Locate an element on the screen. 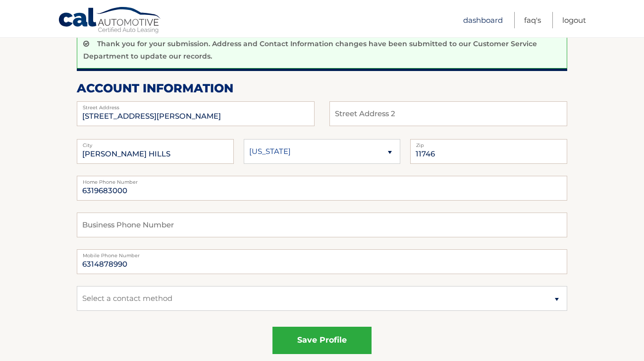 The width and height of the screenshot is (644, 361). input: Business Phone Number is located at coordinates (322, 224).